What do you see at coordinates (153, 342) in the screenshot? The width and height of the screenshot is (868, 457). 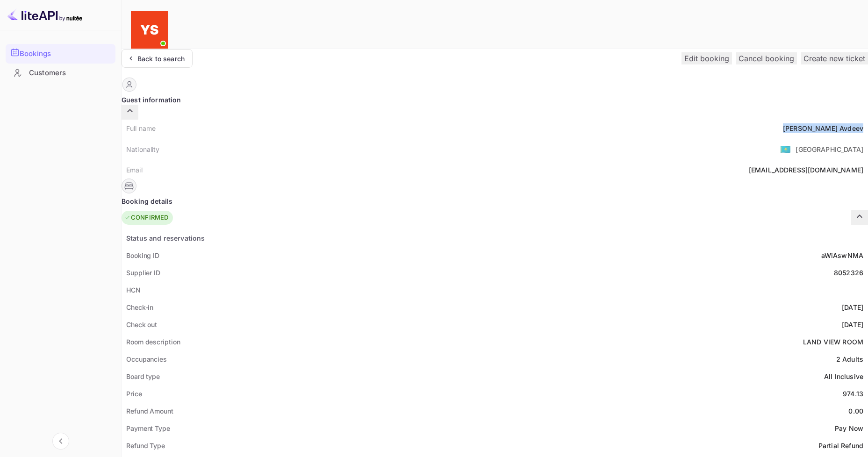 I see `ya-tr-span: Room description` at bounding box center [153, 342].